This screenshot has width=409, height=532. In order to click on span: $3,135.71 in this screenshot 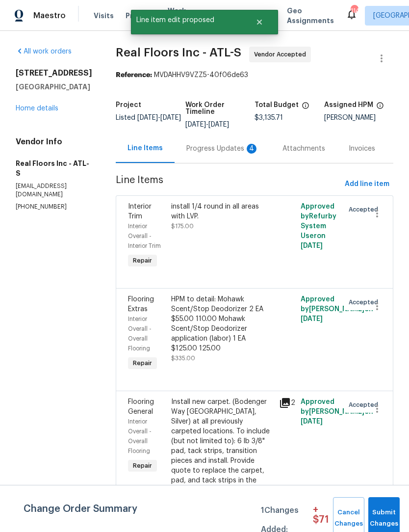, I will do `click(269, 118)`.